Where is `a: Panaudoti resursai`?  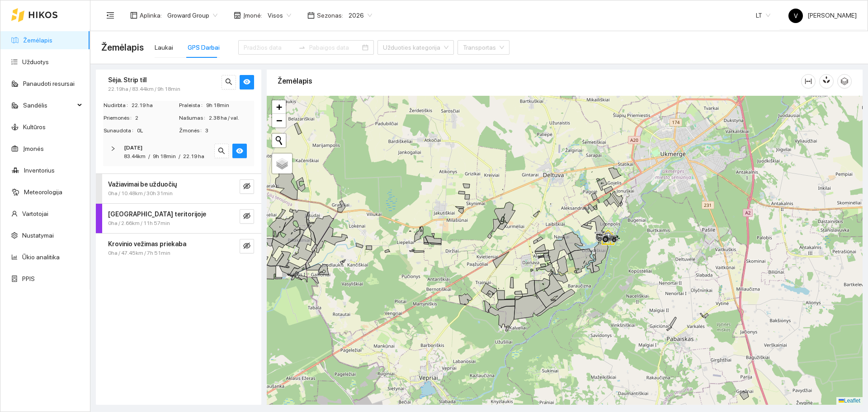
a: Panaudoti resursai is located at coordinates (49, 83).